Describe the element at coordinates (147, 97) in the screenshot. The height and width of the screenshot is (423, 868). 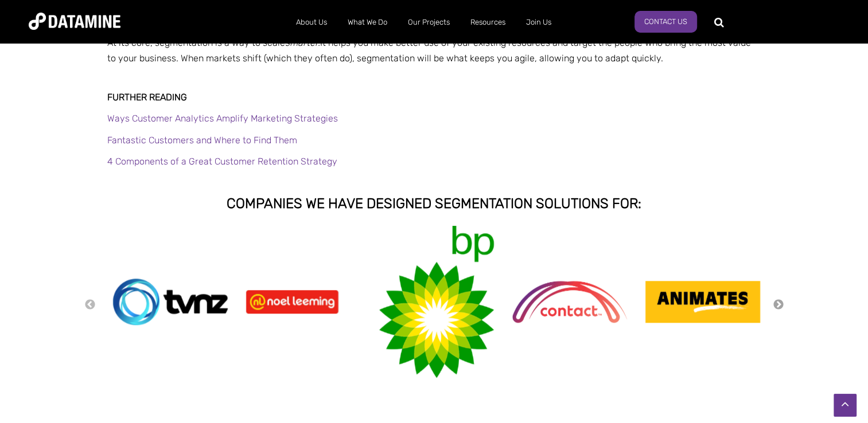
I see `span: FURTHER READING` at that location.